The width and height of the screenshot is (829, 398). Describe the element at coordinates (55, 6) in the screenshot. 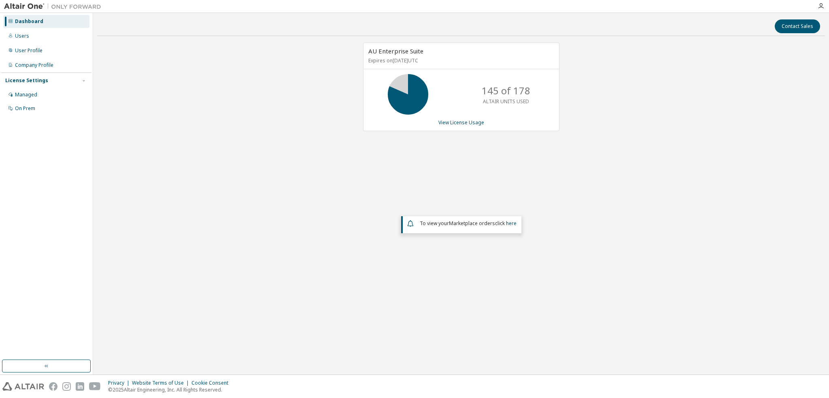

I see `img: Altair One` at that location.